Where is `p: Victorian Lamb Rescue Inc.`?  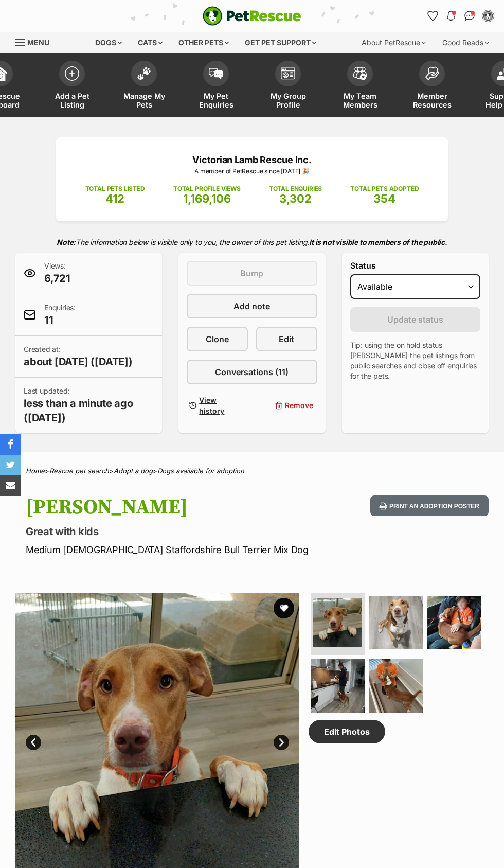 p: Victorian Lamb Rescue Inc. is located at coordinates (252, 159).